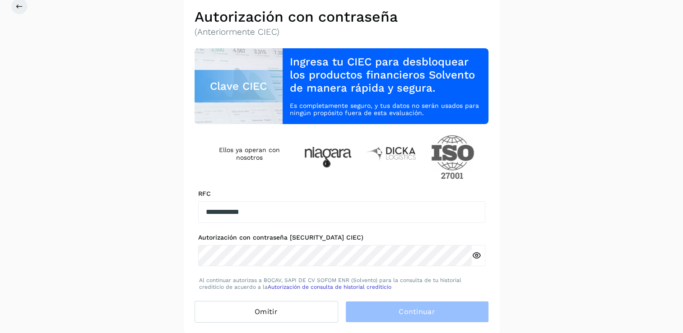 This screenshot has width=683, height=333. I want to click on h4: Ellos ya operan con nosotros, so click(249, 154).